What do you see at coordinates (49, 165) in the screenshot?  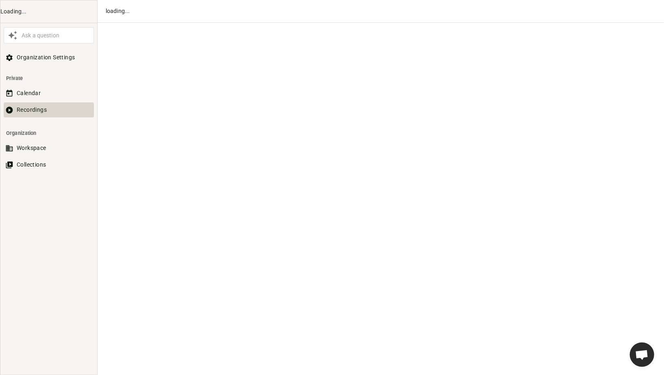 I see `button: Collections` at bounding box center [49, 165].